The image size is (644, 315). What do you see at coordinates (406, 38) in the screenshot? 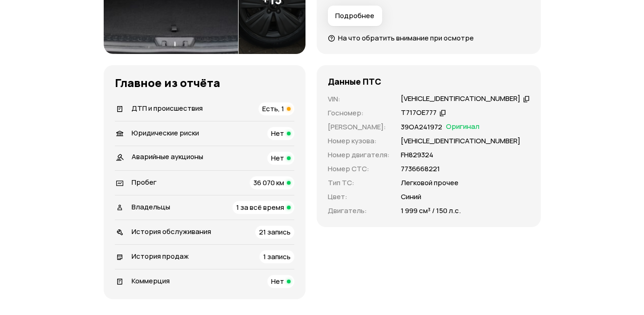
I see `span: На что обратить внимание при осмотре` at bounding box center [406, 38].